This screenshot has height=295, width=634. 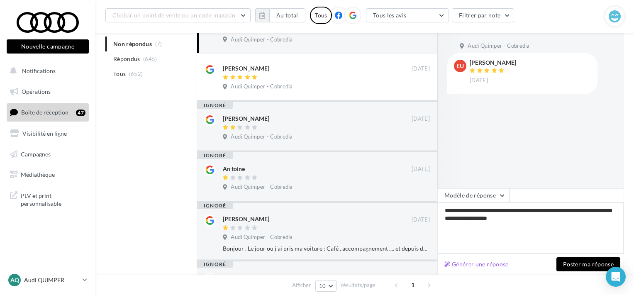 What do you see at coordinates (326, 249) in the screenshot?
I see `div: Bonjour . Le jour ou j'ai pris ma voiture : Café , accompagnement .... et depuis dėlaisement de t...` at bounding box center [326, 249].